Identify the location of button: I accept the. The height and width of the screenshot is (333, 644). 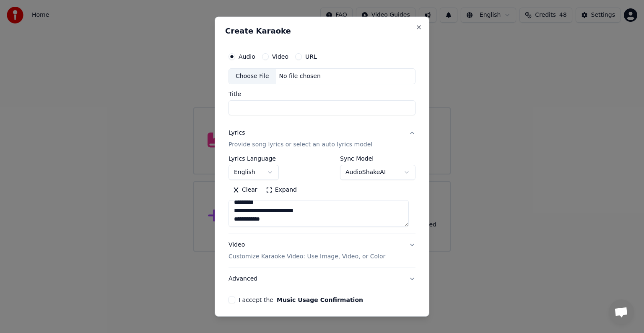
(320, 300).